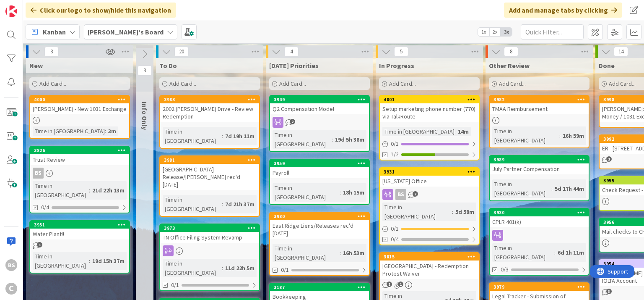 The image size is (644, 300). Describe the element at coordinates (182, 51) in the screenshot. I see `span: 20` at that location.